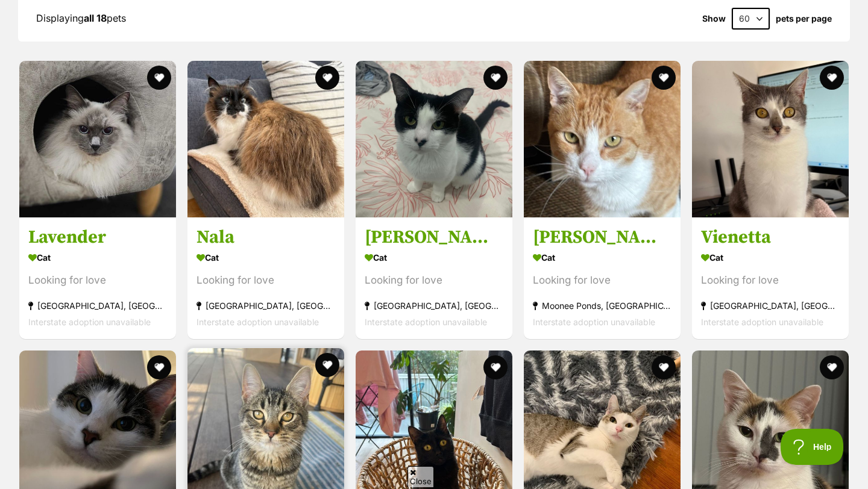 The height and width of the screenshot is (489, 868). Describe the element at coordinates (804, 19) in the screenshot. I see `label: pets per page` at that location.